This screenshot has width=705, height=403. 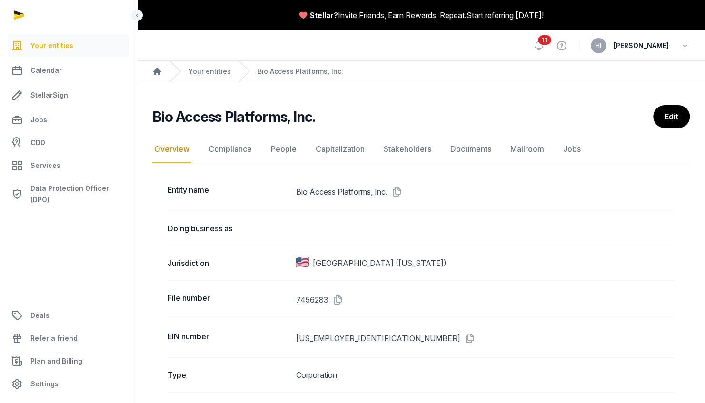 I want to click on a: Documents, so click(x=471, y=150).